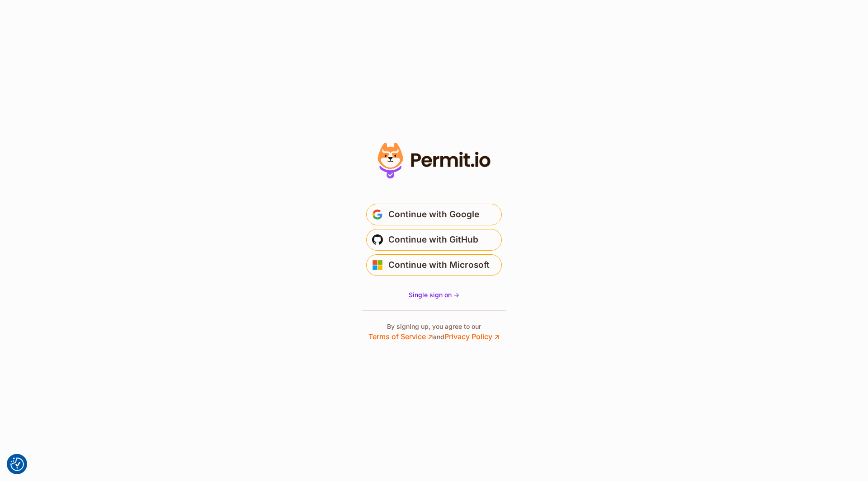  Describe the element at coordinates (434, 332) in the screenshot. I see `p: By signing up, you agree to our and` at that location.